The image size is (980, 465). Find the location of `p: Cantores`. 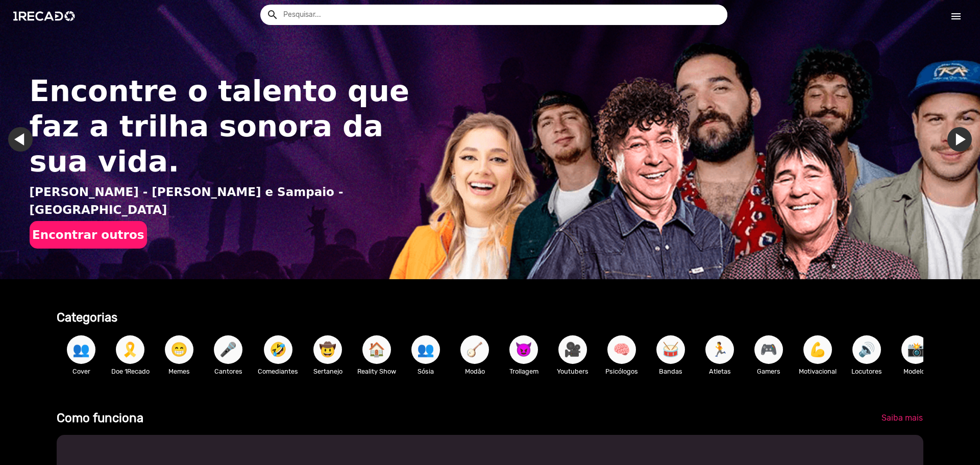

p: Cantores is located at coordinates (228, 371).